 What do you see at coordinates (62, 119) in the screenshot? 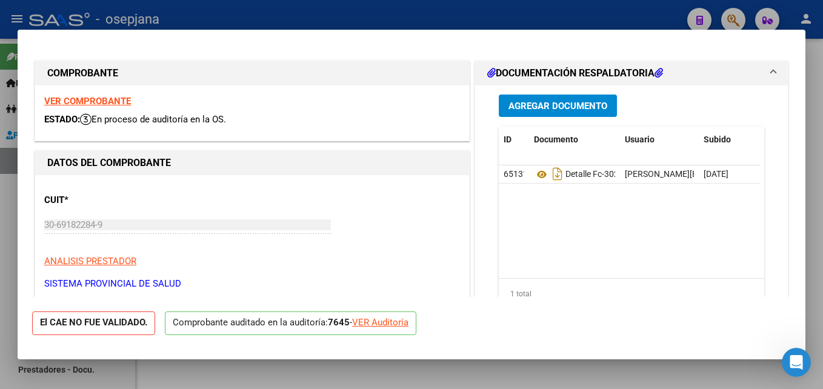
I see `span: ESTADO:` at bounding box center [62, 119].